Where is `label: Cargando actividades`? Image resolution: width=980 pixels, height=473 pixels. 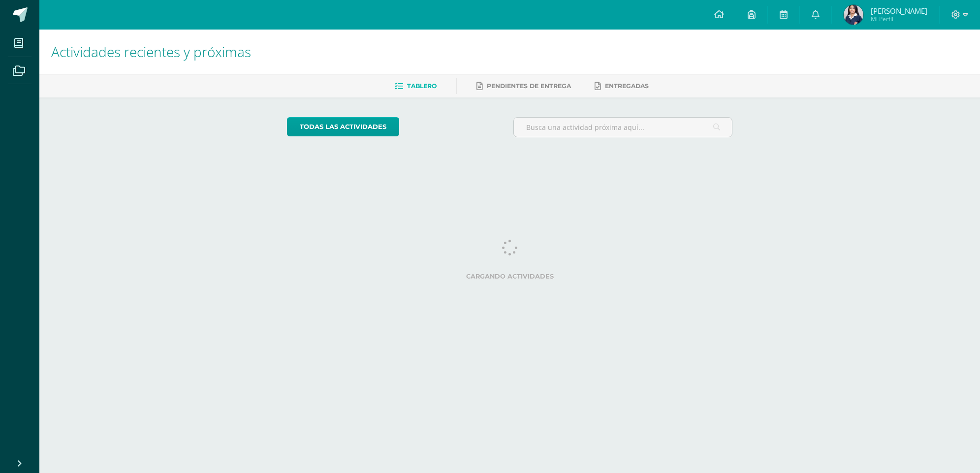 label: Cargando actividades is located at coordinates (509, 276).